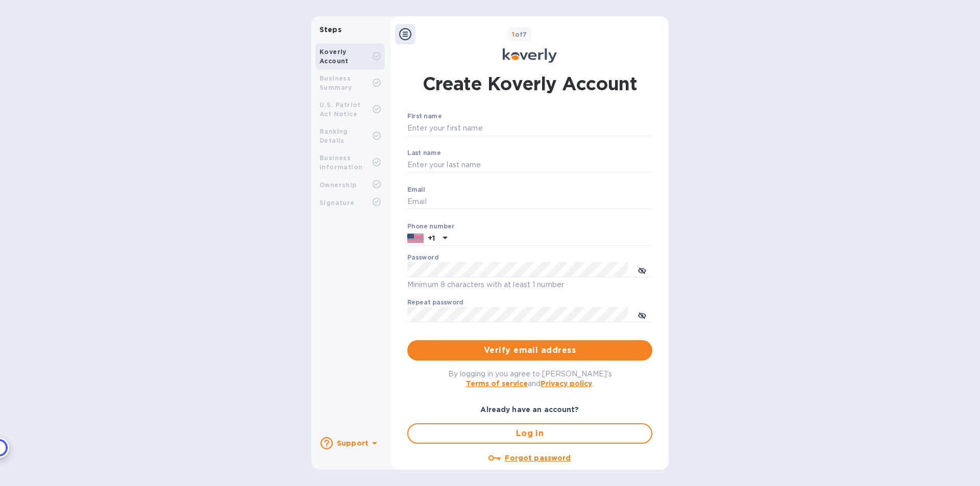 The width and height of the screenshot is (980, 486). What do you see at coordinates (529, 434) in the screenshot?
I see `button: Log in` at bounding box center [529, 434].